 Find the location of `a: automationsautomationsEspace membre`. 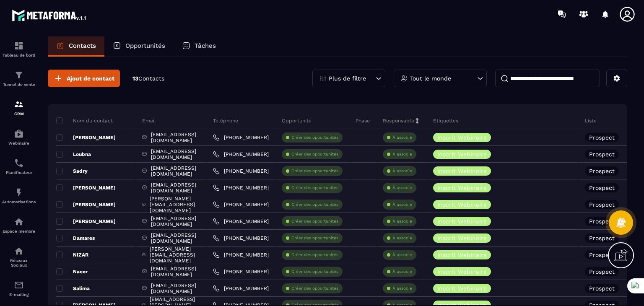

a: automationsautomationsEspace membre is located at coordinates (19, 225).